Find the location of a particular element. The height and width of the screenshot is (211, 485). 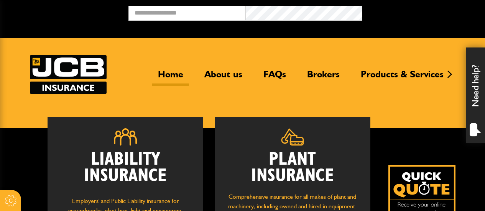

a: Home is located at coordinates (171, 77).